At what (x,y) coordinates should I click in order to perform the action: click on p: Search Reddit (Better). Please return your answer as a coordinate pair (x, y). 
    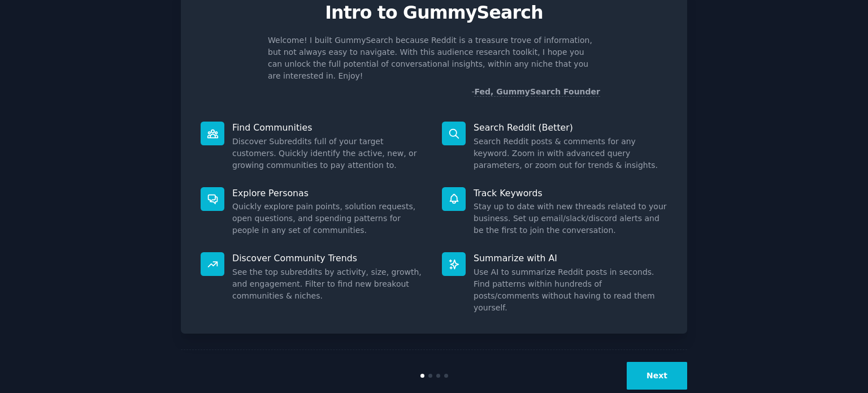
    Looking at the image, I should click on (570, 128).